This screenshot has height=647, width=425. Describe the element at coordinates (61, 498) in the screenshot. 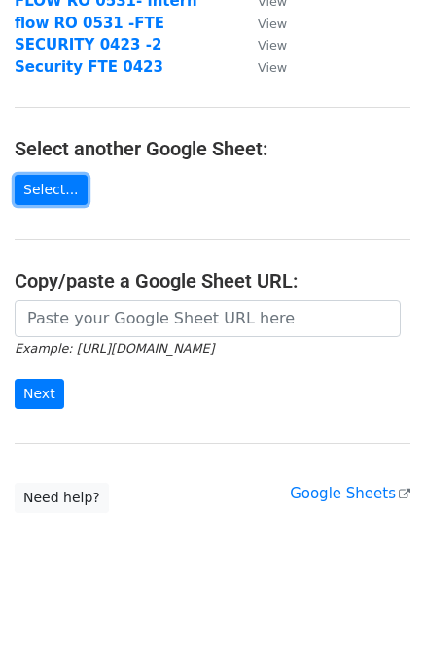

I see `a: Need help?` at that location.